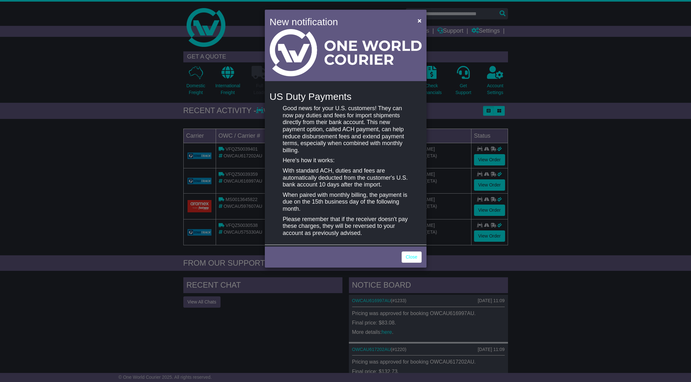 This screenshot has height=382, width=691. What do you see at coordinates (346, 226) in the screenshot?
I see `p: Please remember that if the receiver doesn't pay these charges, they will be reversed to your acc...` at bounding box center [346, 226].